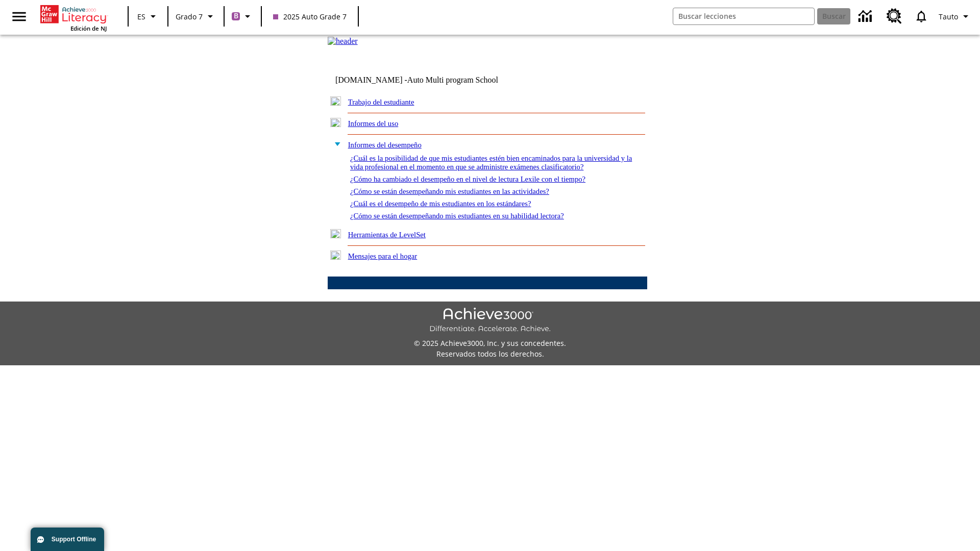  What do you see at coordinates (467, 179) in the screenshot?
I see `a: ¿Cómo ha cambiado el desempeño en el nivel de lectura Lexile con el tiempo?` at bounding box center [467, 179].